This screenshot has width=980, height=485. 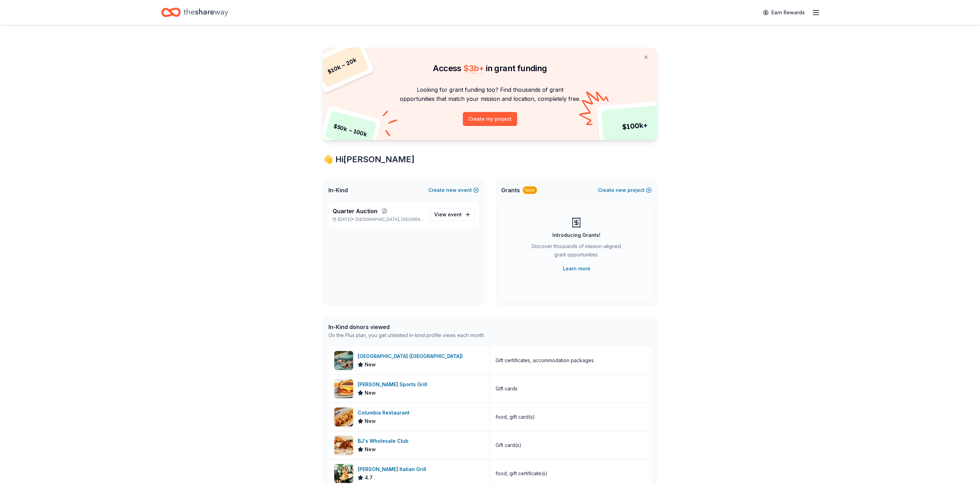 What do you see at coordinates (368, 478) in the screenshot?
I see `span: 4.7` at bounding box center [368, 478].